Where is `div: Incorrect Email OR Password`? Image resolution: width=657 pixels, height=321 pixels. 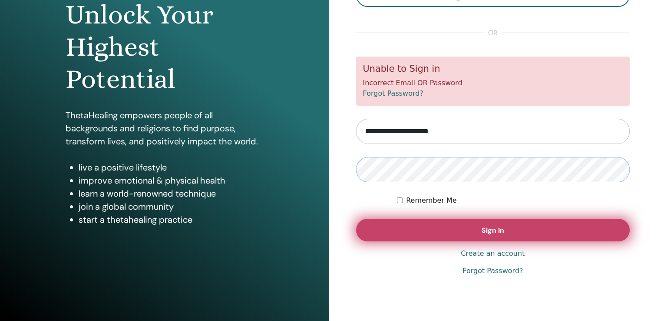
div: Incorrect Email OR Password is located at coordinates (493, 81).